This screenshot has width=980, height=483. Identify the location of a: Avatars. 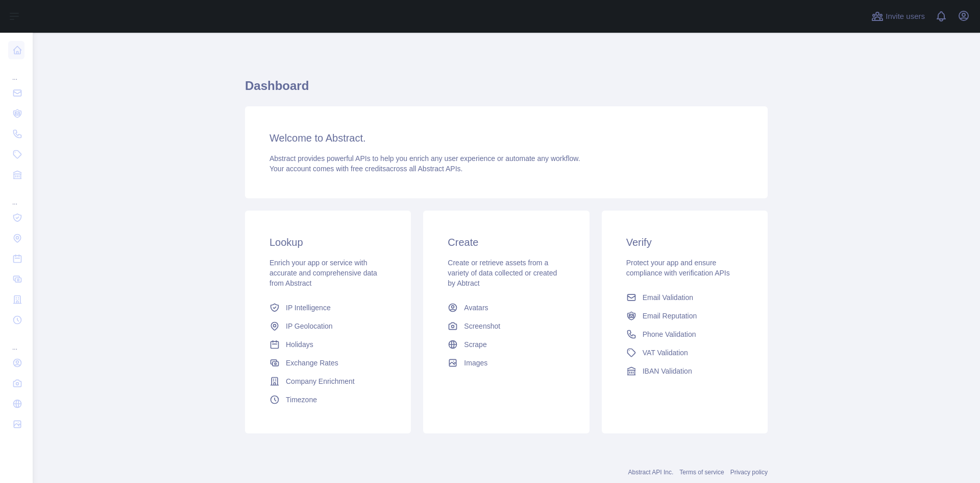
(506, 307).